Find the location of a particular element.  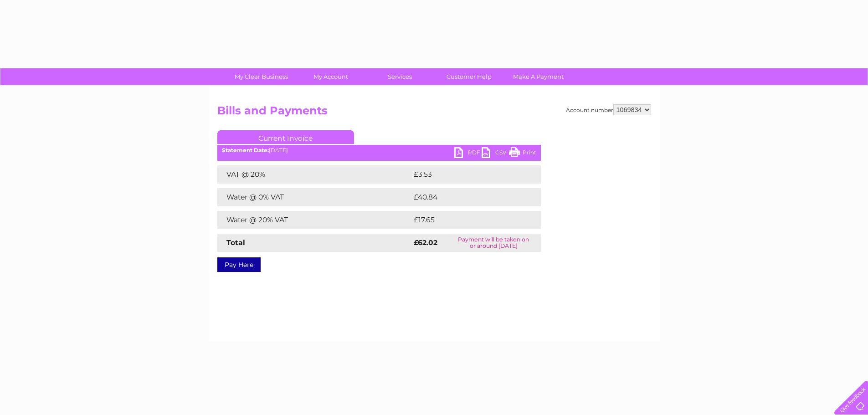

td: Water @ 20% VAT is located at coordinates (314, 220).